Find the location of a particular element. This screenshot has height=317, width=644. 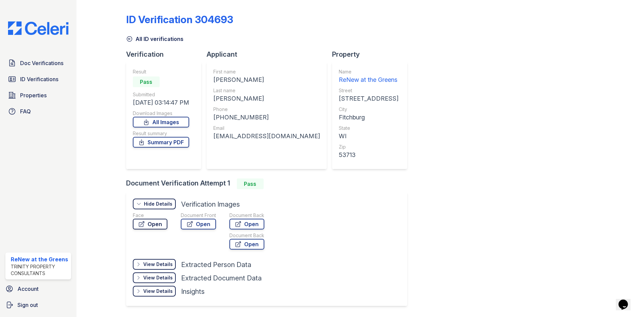

div: Verification Images is located at coordinates (210, 205).